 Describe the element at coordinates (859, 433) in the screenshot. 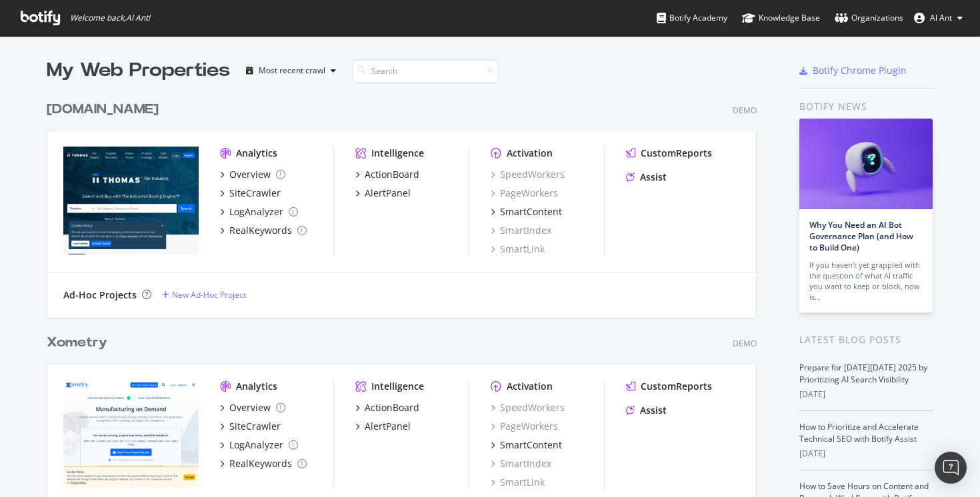

I see `a: How to Prioritize and Accelerate Technical SEO with Botify Assist` at that location.